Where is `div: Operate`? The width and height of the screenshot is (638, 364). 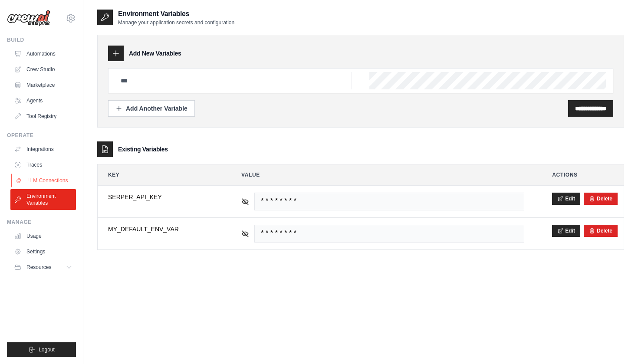 div: Operate is located at coordinates (41, 135).